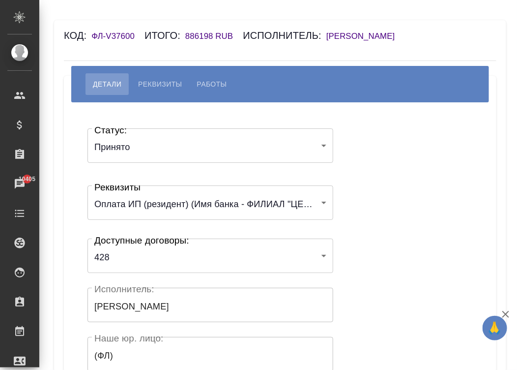 This screenshot has height=370, width=517. I want to click on span: Детали, so click(107, 84).